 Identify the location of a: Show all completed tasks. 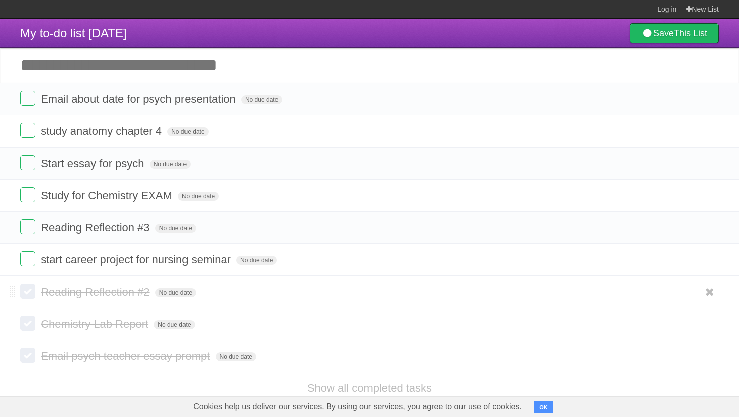
(369, 388).